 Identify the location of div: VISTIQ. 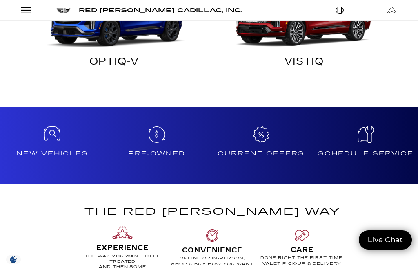
(304, 63).